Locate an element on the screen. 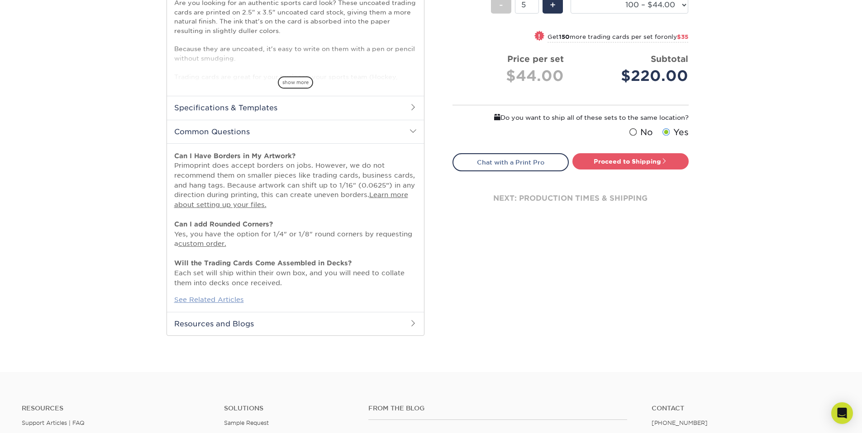  strong: Will the Trading Cards Come Assembled in Decks? is located at coordinates (263, 263).